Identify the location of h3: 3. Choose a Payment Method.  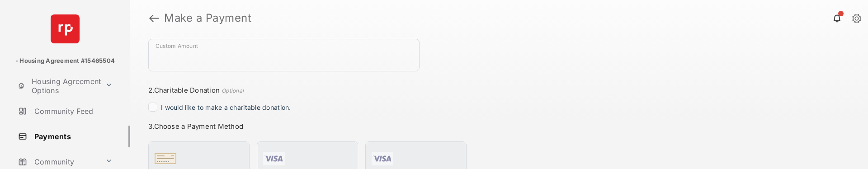
(307, 126).